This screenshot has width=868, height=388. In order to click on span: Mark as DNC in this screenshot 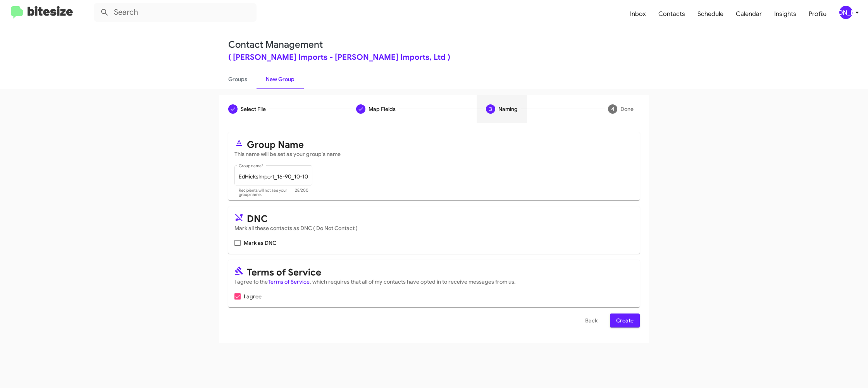, I will do `click(260, 242)`.